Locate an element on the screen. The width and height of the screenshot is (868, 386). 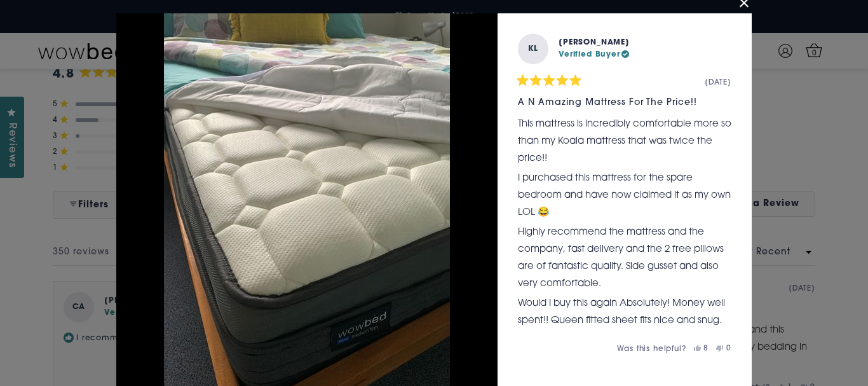
div: A n amazing mattress for the price!! is located at coordinates (625, 103).